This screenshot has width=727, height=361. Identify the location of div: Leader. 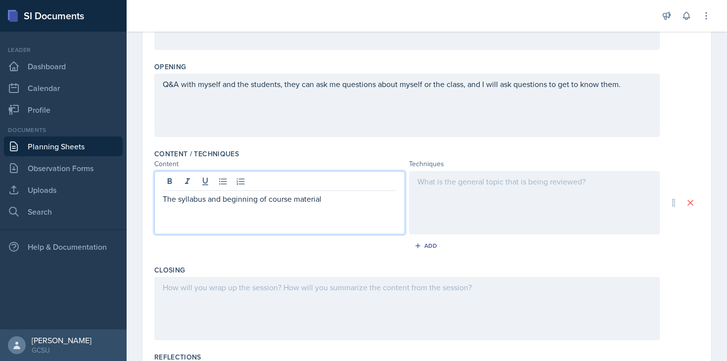
(63, 50).